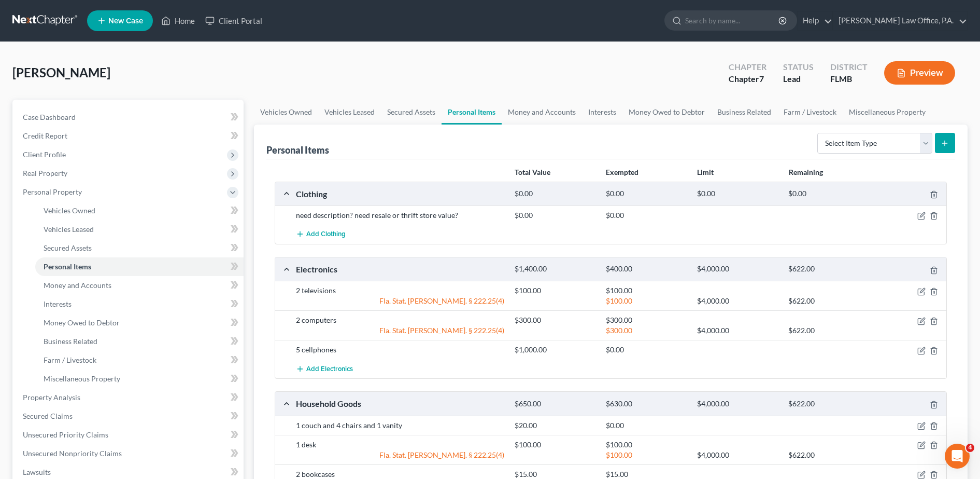 This screenshot has width=980, height=479. What do you see at coordinates (970, 448) in the screenshot?
I see `span: 4` at bounding box center [970, 448].